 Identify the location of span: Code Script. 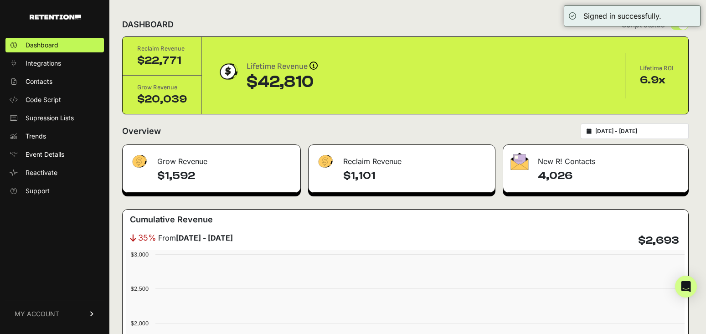
(43, 100).